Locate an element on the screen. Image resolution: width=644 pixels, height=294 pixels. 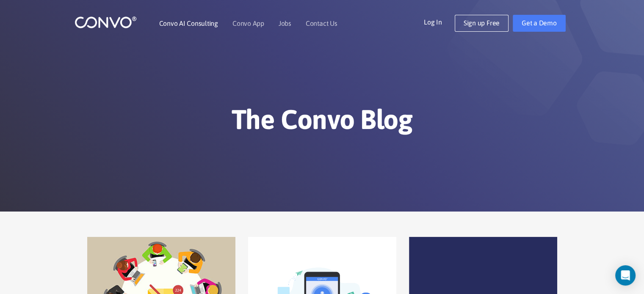
img: logo_1.png is located at coordinates (106, 22).